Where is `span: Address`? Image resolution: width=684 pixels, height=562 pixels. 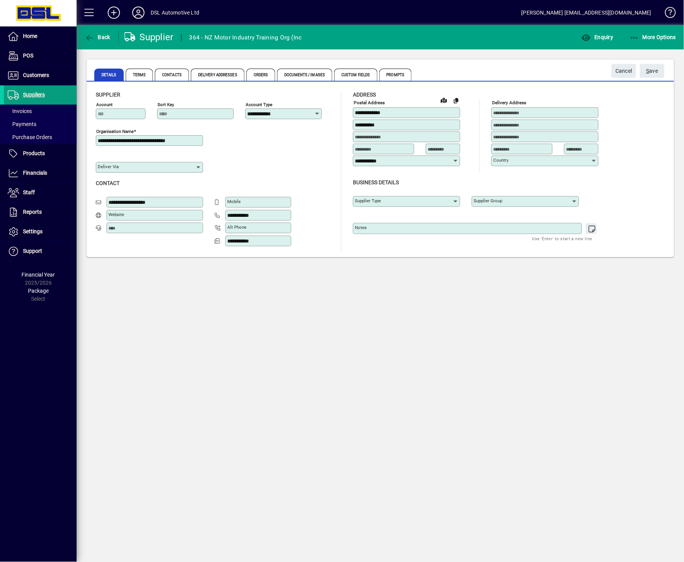
span: Address is located at coordinates (364, 95).